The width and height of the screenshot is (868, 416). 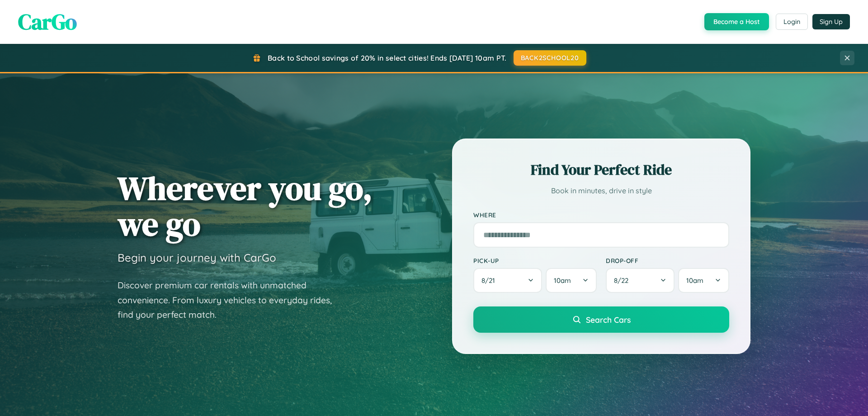 I want to click on span: 8 / 21, so click(x=491, y=280).